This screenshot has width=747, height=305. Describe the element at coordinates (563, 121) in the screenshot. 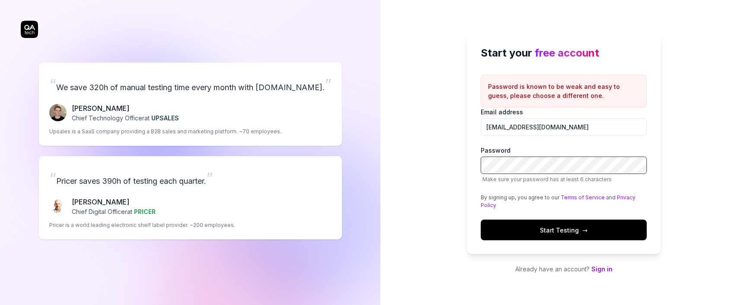

I see `label: Email address` at that location.